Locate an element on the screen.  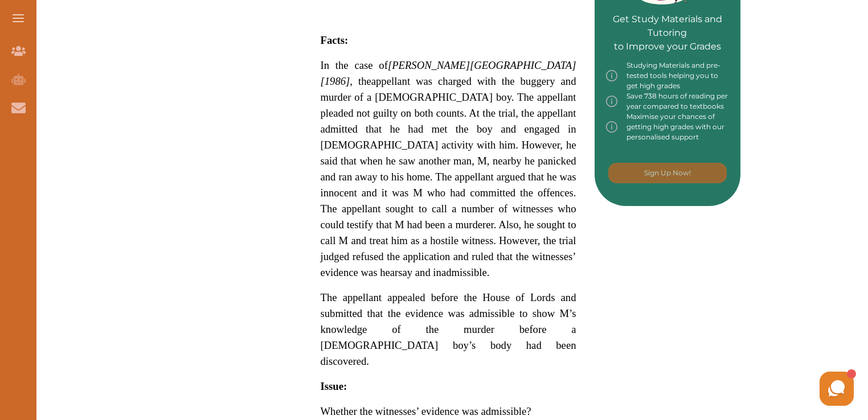
p: Sign Up Now! is located at coordinates (667, 173).